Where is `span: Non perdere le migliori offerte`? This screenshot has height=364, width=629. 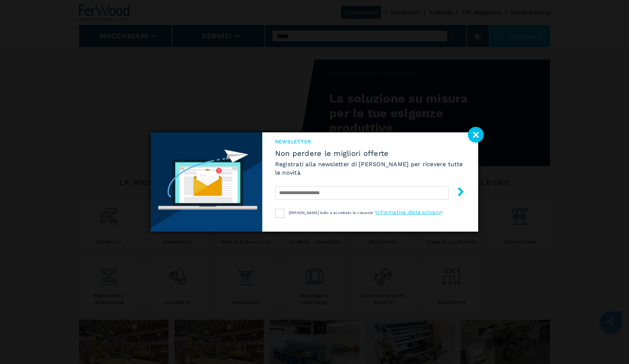 span: Non perdere le migliori offerte is located at coordinates (370, 153).